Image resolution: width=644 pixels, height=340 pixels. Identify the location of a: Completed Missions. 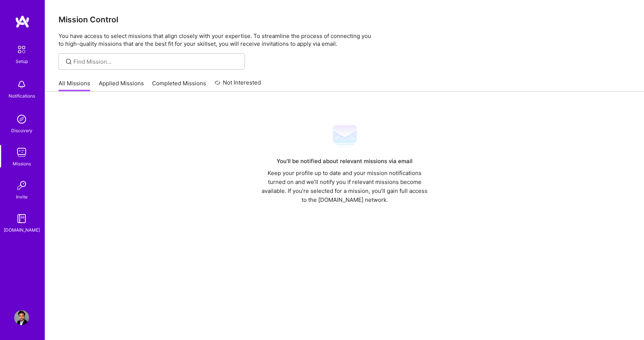
(179, 85).